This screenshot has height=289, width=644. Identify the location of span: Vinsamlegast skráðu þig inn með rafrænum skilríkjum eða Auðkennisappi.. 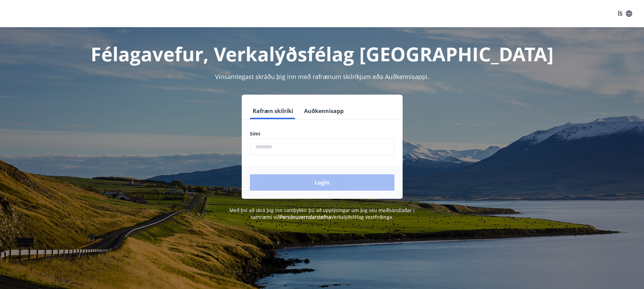
(322, 77).